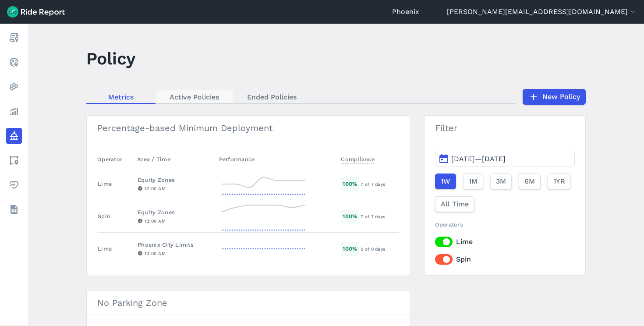 This screenshot has height=326, width=644. I want to click on span: 1M, so click(473, 181).